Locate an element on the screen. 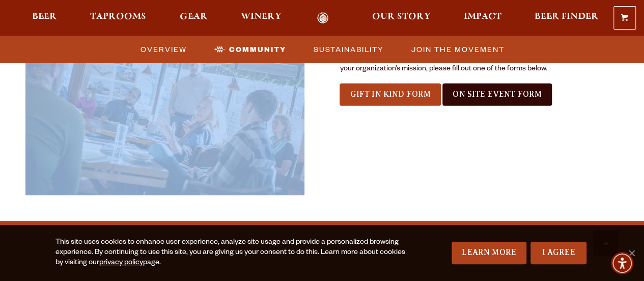  span: Join the Movement is located at coordinates (458, 49).